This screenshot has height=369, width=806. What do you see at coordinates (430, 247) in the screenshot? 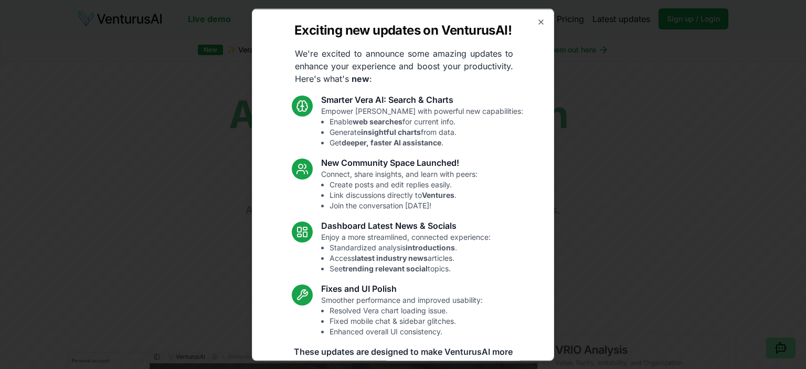
I see `strong: introductions` at bounding box center [430, 247].